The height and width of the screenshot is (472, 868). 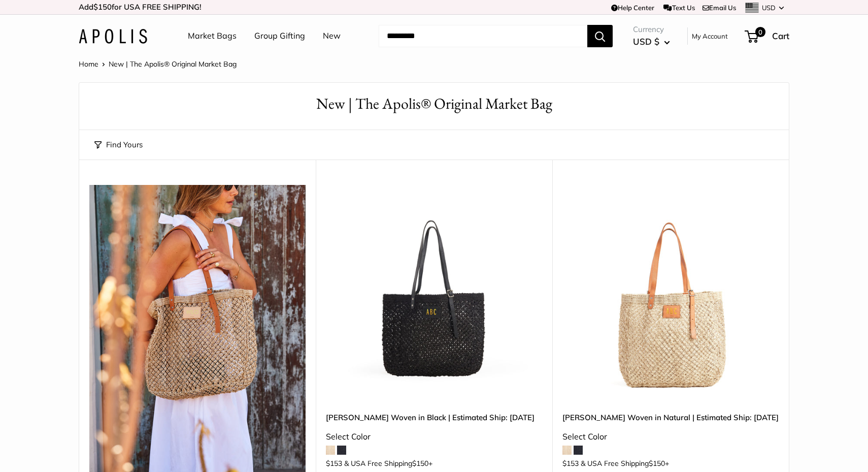 What do you see at coordinates (679, 8) in the screenshot?
I see `a: Text Us` at bounding box center [679, 8].